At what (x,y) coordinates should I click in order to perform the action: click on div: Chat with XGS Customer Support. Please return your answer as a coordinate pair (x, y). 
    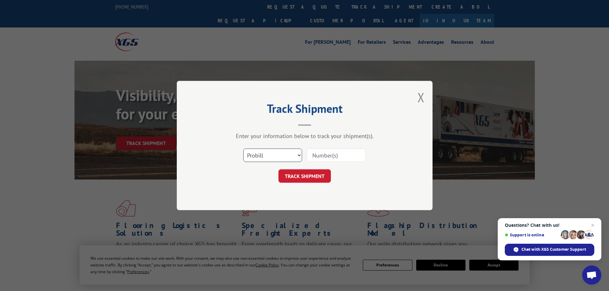
    Looking at the image, I should click on (550, 250).